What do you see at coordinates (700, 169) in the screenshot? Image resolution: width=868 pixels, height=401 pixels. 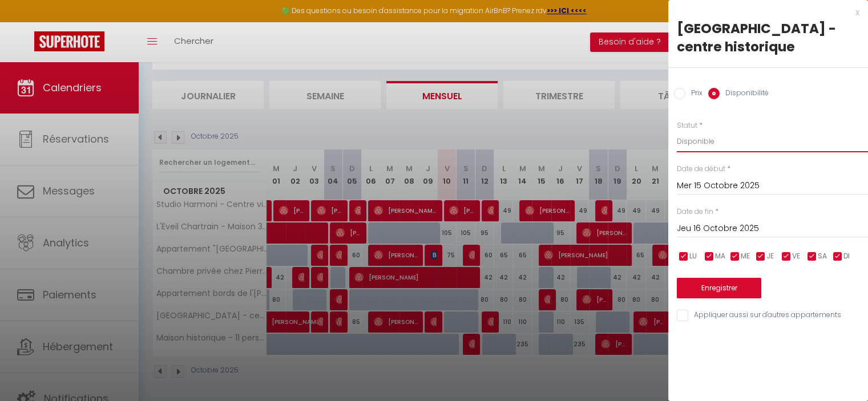 I see `label: Date de début` at bounding box center [700, 169].